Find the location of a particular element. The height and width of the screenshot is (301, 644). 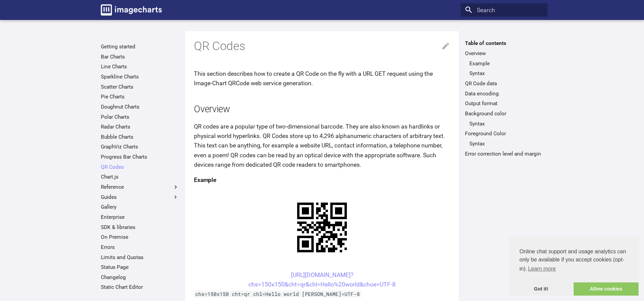

a: Data encoding is located at coordinates (504, 93).